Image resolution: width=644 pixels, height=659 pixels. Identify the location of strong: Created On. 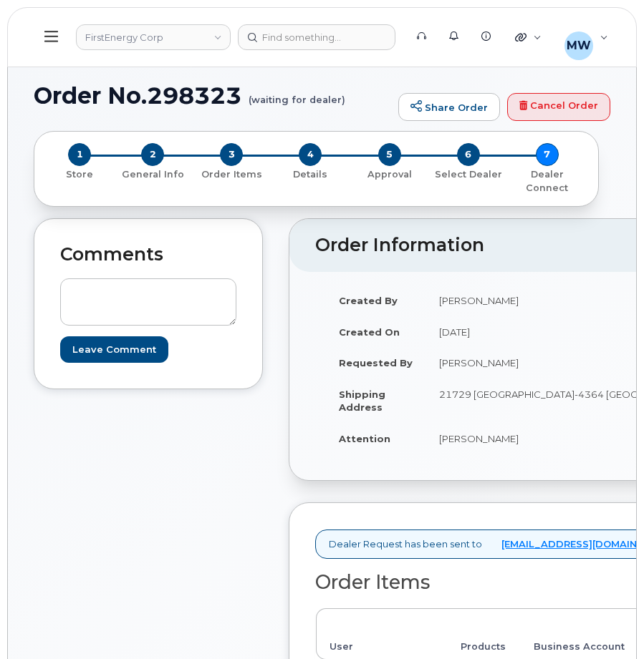
(369, 332).